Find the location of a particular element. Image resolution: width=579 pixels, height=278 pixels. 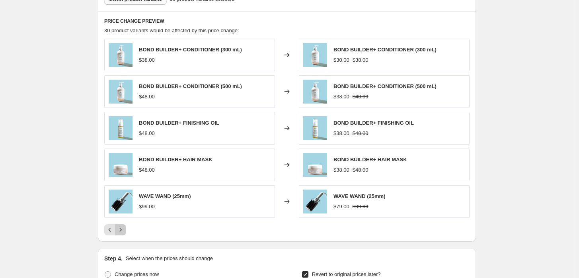

button: Previous is located at coordinates (110, 229).